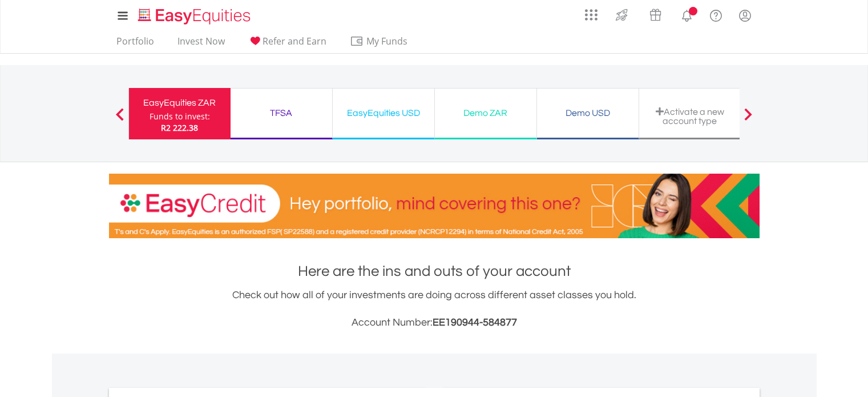  What do you see at coordinates (434, 271) in the screenshot?
I see `h1: Here are the ins and outs of your account` at bounding box center [434, 271].